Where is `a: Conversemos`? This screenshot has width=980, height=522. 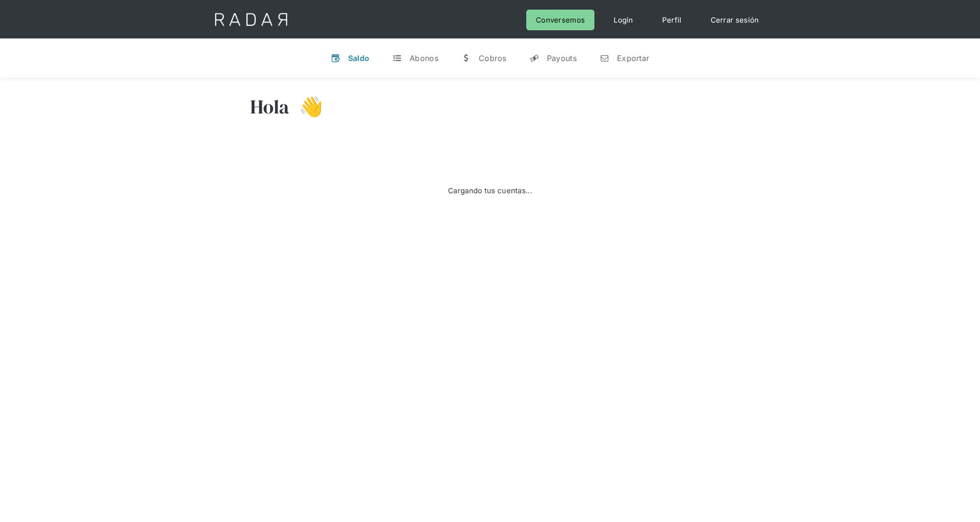
a: Conversemos is located at coordinates (560, 20).